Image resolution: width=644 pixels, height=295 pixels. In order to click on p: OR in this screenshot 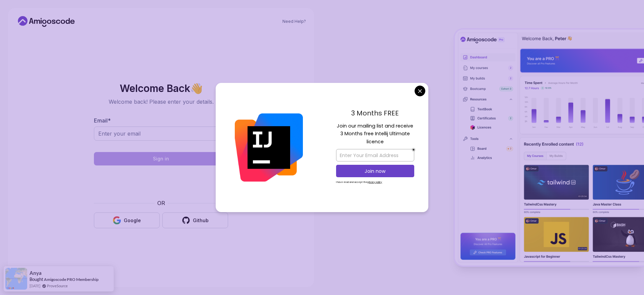, I will do `click(161, 203)`.